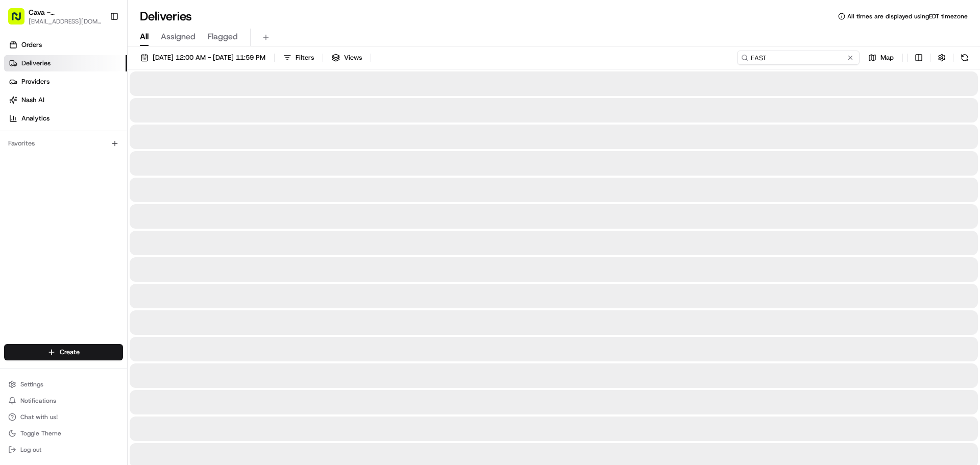 This screenshot has width=980, height=465. I want to click on span: Analytics, so click(36, 119).